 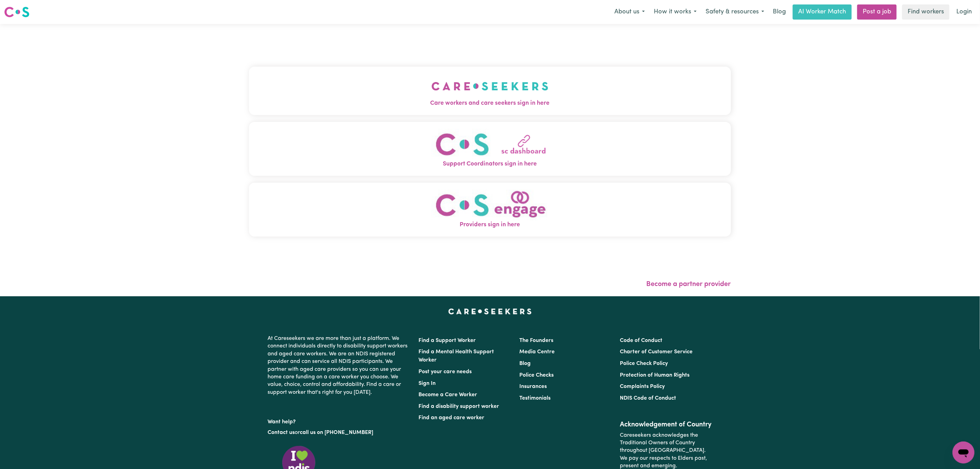 I want to click on a: Testimonials, so click(x=535, y=398).